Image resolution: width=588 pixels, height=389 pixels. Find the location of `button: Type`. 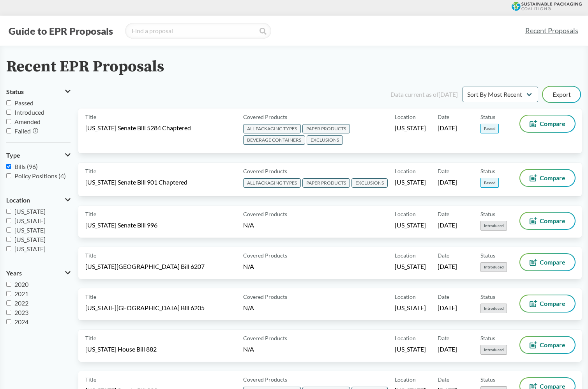

button: Type is located at coordinates (38, 155).